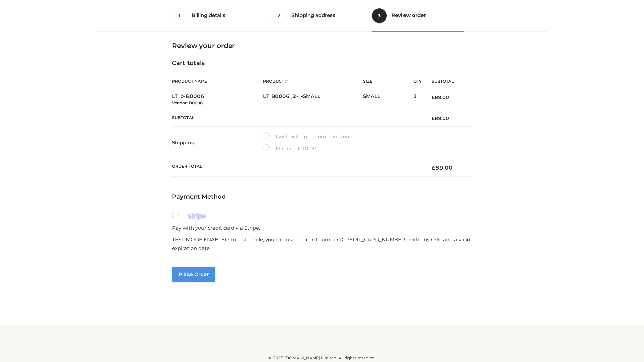 The height and width of the screenshot is (362, 644). Describe the element at coordinates (217, 143) in the screenshot. I see `th: Shipping` at that location.